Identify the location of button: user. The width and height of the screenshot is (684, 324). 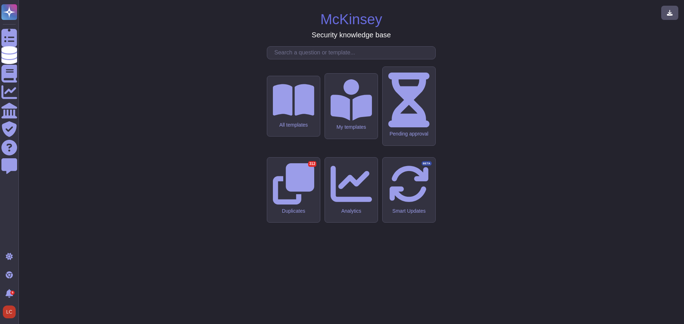
(11, 312).